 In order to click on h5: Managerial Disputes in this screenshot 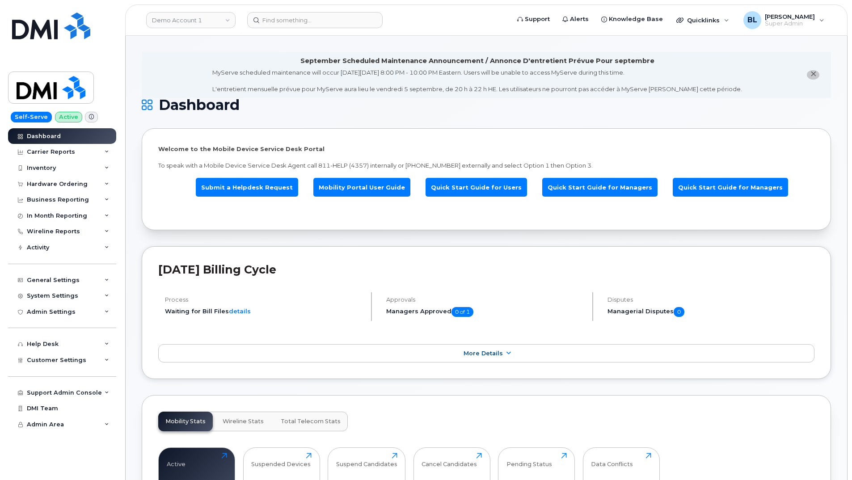, I will do `click(711, 312)`.